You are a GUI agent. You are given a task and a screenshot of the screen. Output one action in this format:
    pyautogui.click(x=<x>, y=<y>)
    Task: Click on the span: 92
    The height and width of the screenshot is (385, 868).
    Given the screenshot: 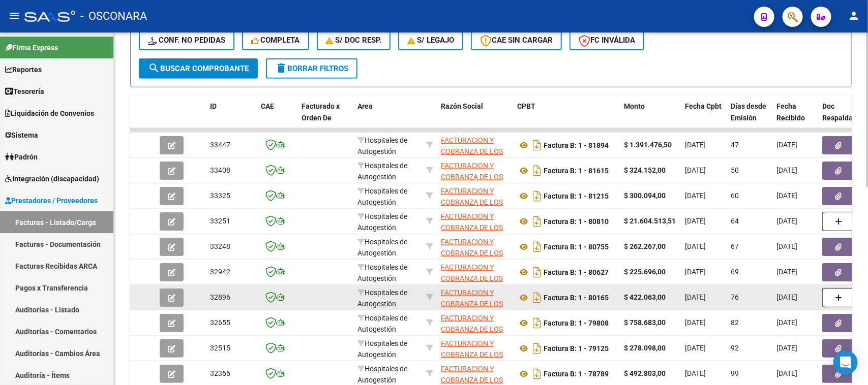 What is the action you would take?
    pyautogui.click(x=734, y=348)
    